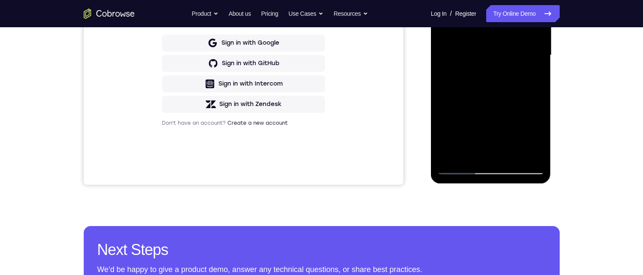  What do you see at coordinates (167, 204) in the screenshot?
I see `div: Sign in with Zendesk` at bounding box center [167, 204].